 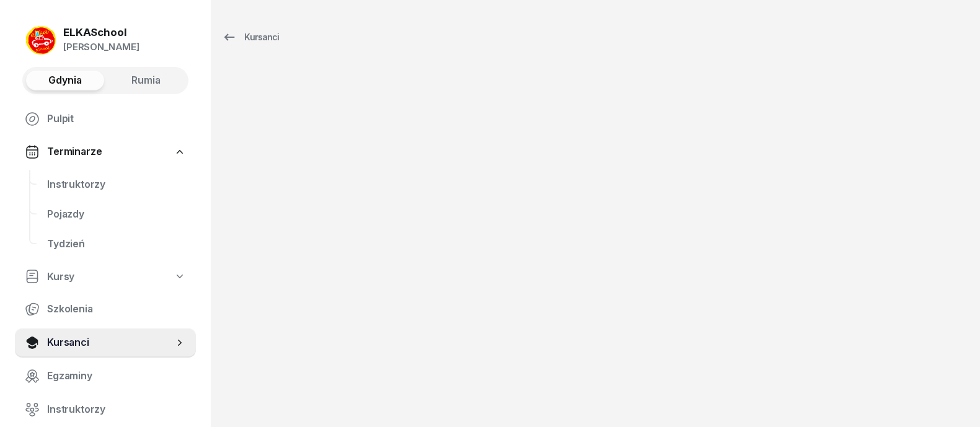 I want to click on a: Pulpit, so click(x=105, y=119).